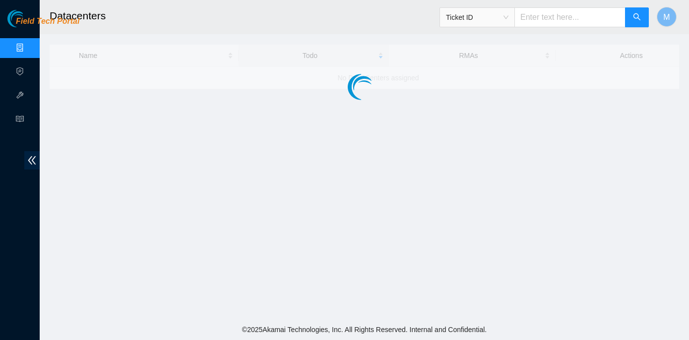 Image resolution: width=689 pixels, height=340 pixels. What do you see at coordinates (29, 18) in the screenshot?
I see `img: Akamai Technologies` at bounding box center [29, 18].